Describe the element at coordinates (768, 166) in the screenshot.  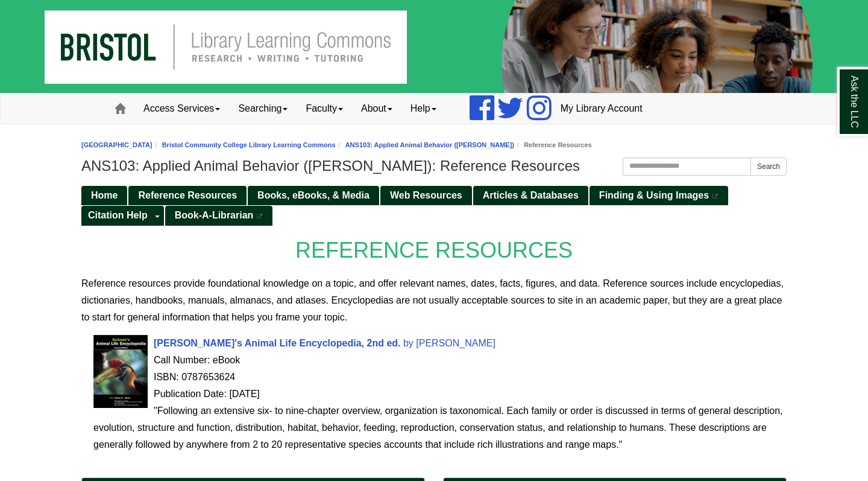
I see `button: Search` at that location.